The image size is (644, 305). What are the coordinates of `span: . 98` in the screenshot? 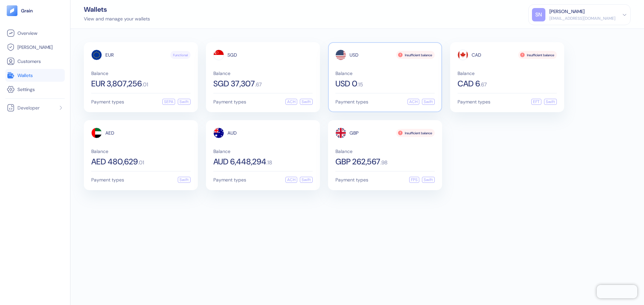 It's located at (384, 163).